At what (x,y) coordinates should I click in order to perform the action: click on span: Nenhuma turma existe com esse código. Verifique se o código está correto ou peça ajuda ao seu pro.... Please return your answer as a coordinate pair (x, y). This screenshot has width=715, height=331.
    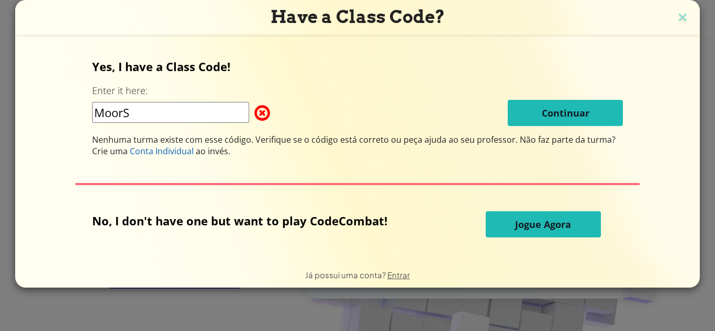
    Looking at the image, I should click on (306, 140).